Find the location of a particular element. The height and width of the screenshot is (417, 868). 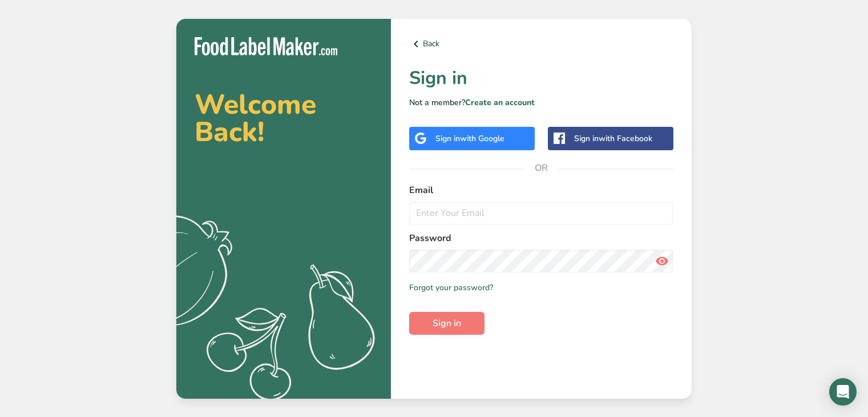

span: with Facebook is located at coordinates (626, 138).